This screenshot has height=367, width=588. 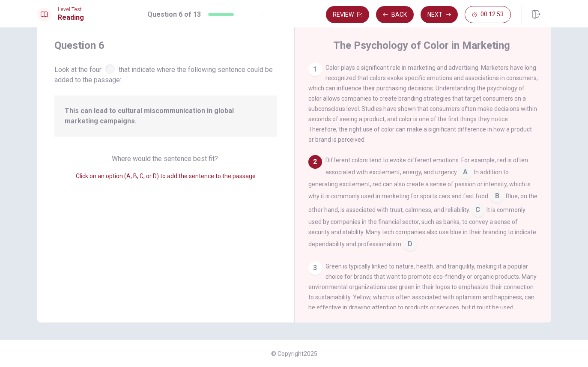 I want to click on h1: Question 6 of 13, so click(x=174, y=15).